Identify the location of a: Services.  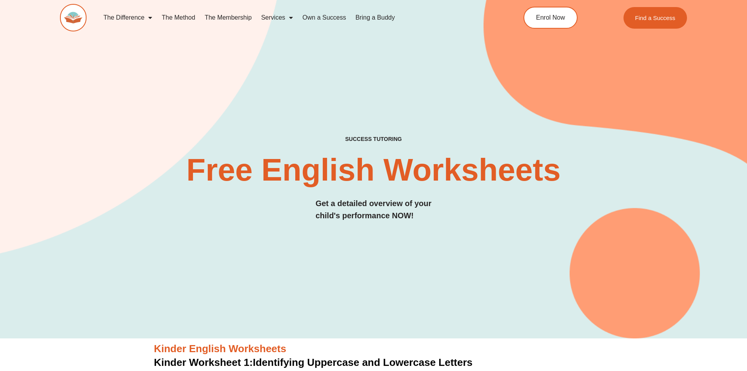
(277, 18).